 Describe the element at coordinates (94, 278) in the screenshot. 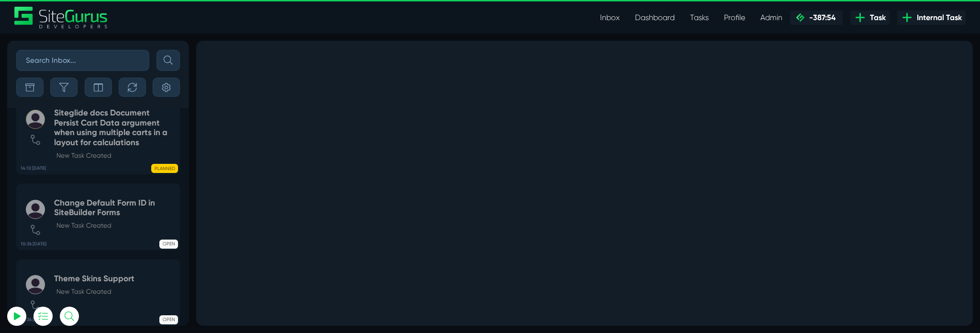

I see `h5: Theme Skins Support` at that location.